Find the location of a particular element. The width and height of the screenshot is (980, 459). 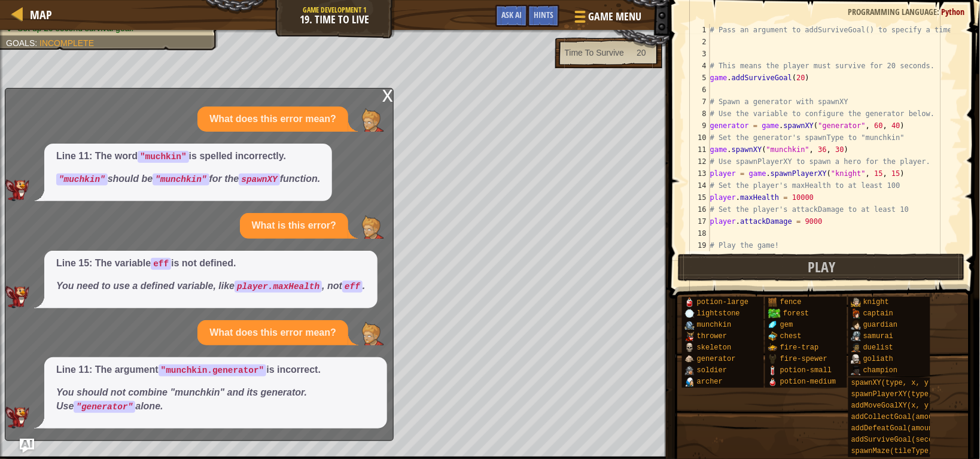

img: trees_1.png is located at coordinates (774, 314).